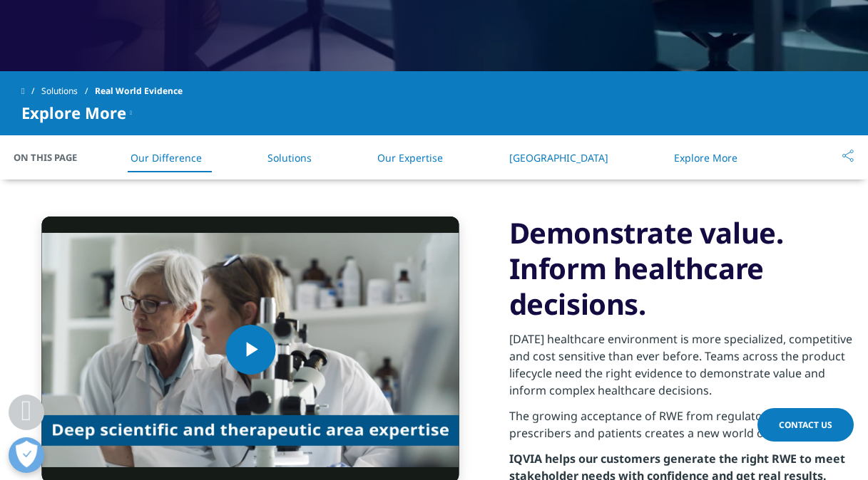 This screenshot has width=868, height=480. What do you see at coordinates (705, 158) in the screenshot?
I see `a: Explore More` at bounding box center [705, 158].